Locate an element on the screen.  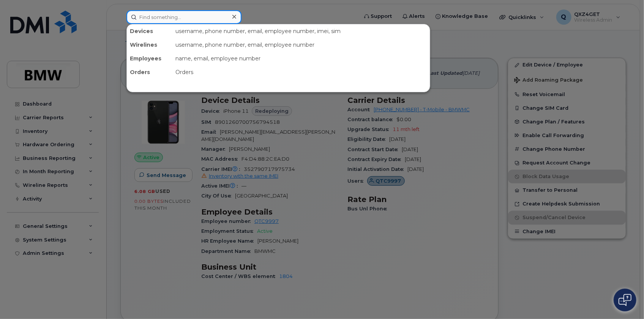
div: username, phone number, email, employee number is located at coordinates (301, 45).